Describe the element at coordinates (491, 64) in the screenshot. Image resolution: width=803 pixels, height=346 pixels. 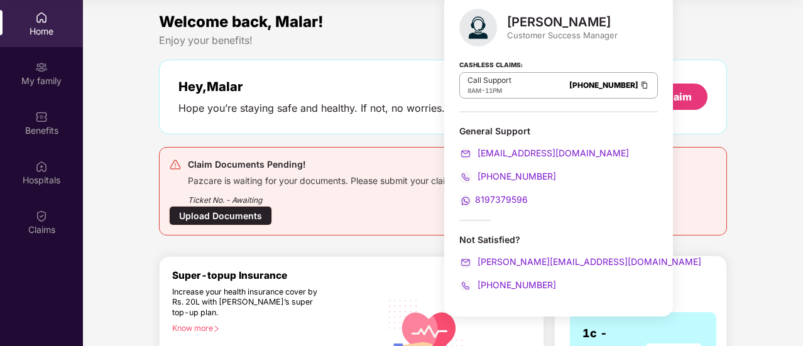
I see `strong: Cashless Claims:` at that location.